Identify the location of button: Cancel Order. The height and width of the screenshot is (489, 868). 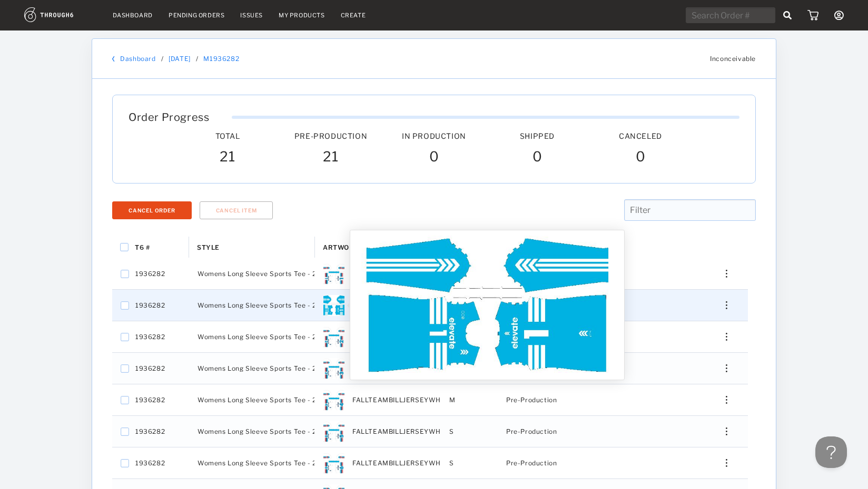
(151, 211).